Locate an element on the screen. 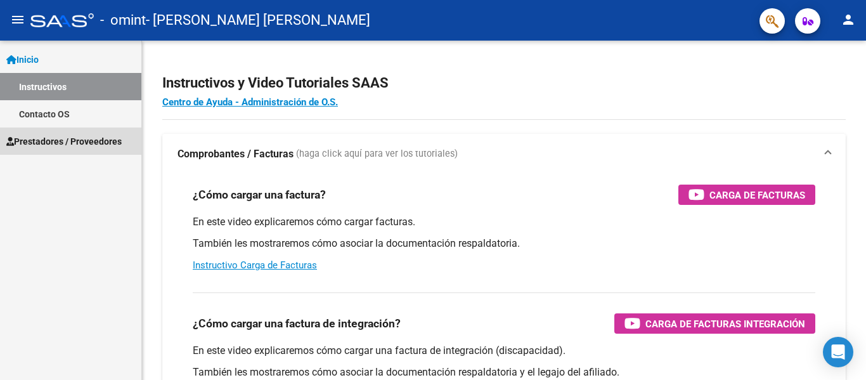 The image size is (866, 380). mat-expansion-panel-header: Comprobantes / Facturas (haga click aquí para ver los tutoriales) is located at coordinates (504, 154).